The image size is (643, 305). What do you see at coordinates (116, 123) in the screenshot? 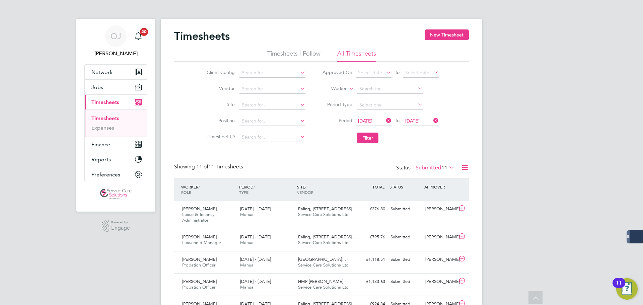
I see `div: Timesheets` at bounding box center [116, 123].